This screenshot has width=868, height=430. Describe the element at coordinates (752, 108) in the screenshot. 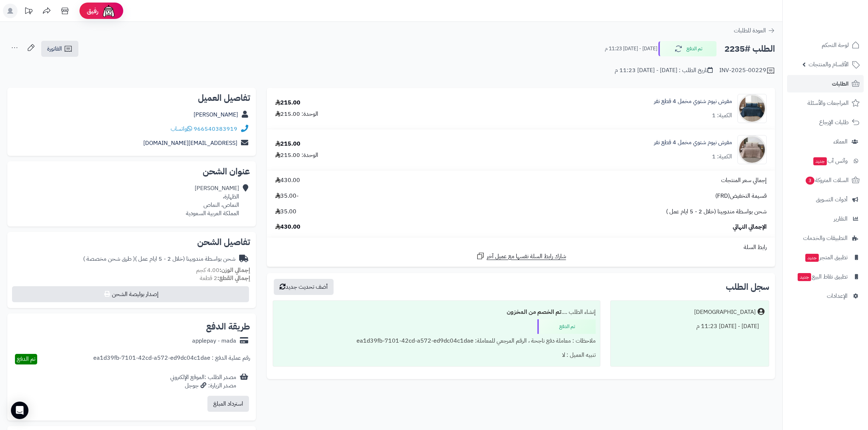

I see `img: 1729765125-1728485664-110201020127-90x90.jpg` at that location.